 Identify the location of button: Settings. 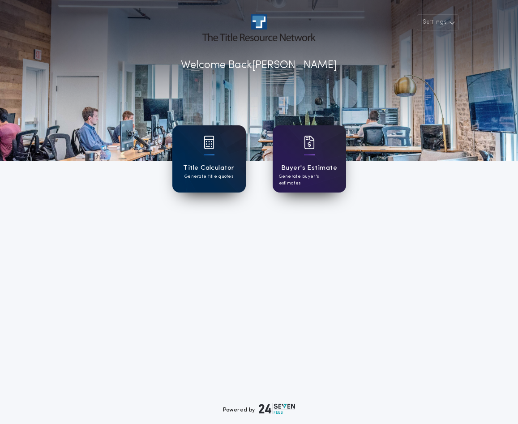
(438, 22).